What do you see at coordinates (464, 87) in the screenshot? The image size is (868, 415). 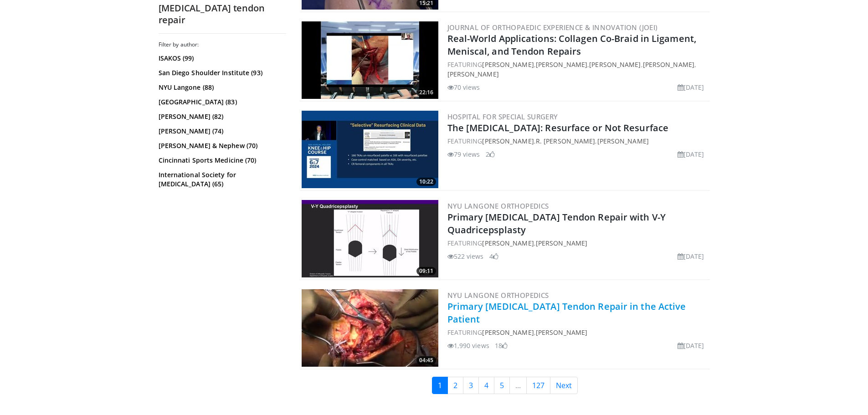 I see `li: 70 views` at bounding box center [464, 87].